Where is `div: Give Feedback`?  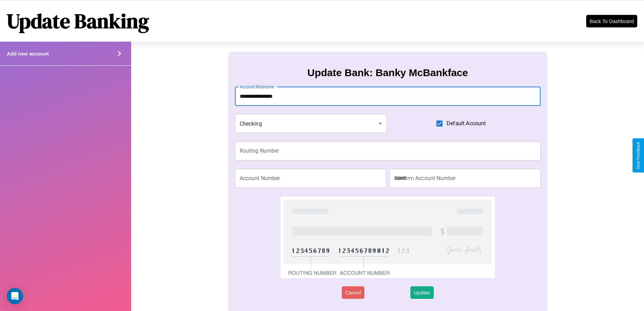 div: Give Feedback is located at coordinates (638, 156).